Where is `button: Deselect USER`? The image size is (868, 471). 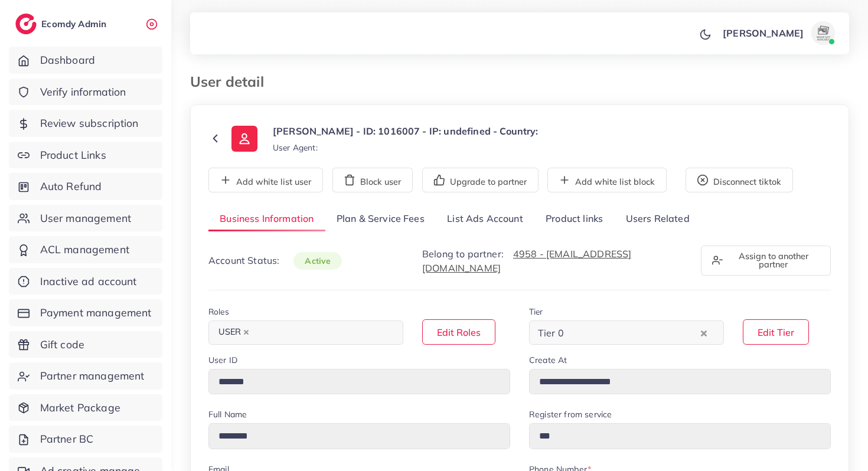 button: Deselect USER is located at coordinates (247, 333).